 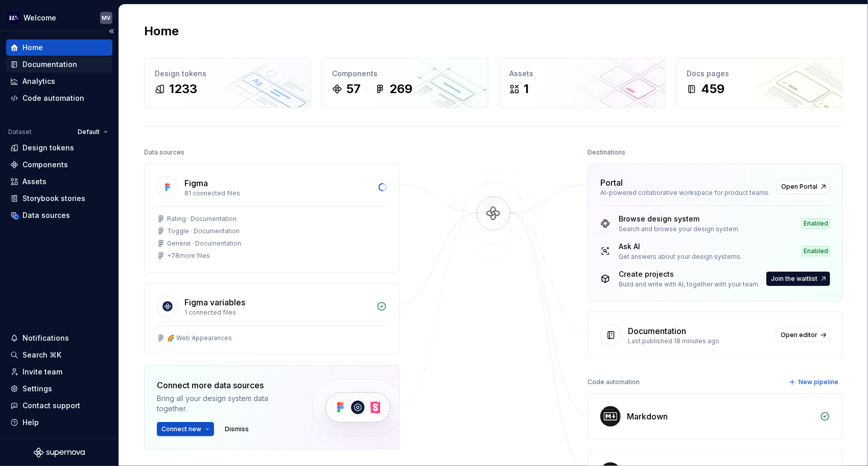 I want to click on button: Collapse sidebar, so click(x=112, y=31).